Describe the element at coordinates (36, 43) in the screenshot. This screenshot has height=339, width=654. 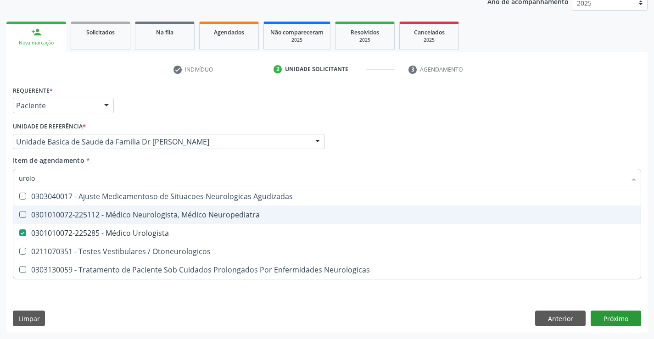
I see `div: Nova marcação` at that location.